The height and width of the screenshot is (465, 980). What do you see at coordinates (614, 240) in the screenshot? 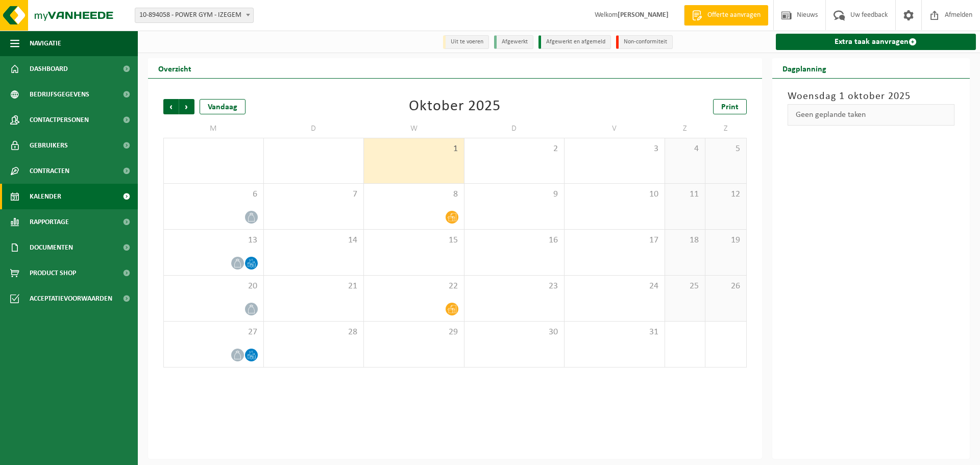
I see `span: 17` at bounding box center [614, 240].